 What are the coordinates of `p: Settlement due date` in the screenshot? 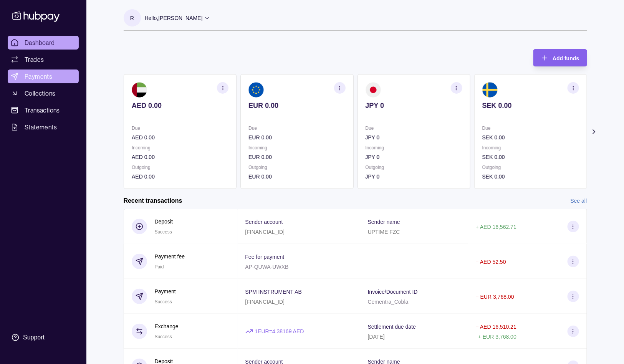 It's located at (392, 327).